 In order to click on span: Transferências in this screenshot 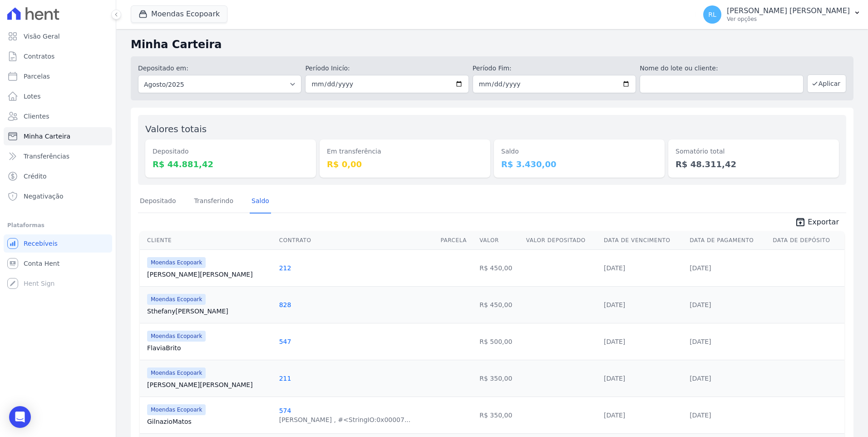, I will do `click(46, 157)`.